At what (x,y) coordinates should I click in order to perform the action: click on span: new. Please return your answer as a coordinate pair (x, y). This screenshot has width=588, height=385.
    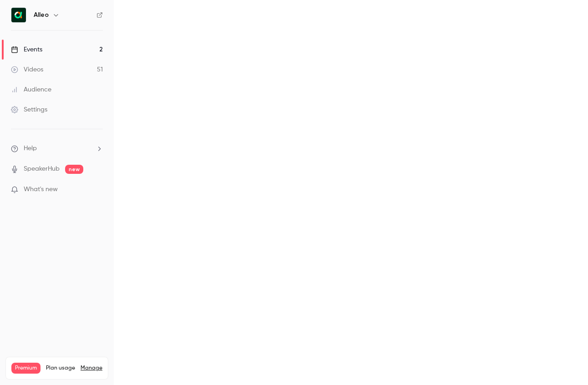
    Looking at the image, I should click on (74, 169).